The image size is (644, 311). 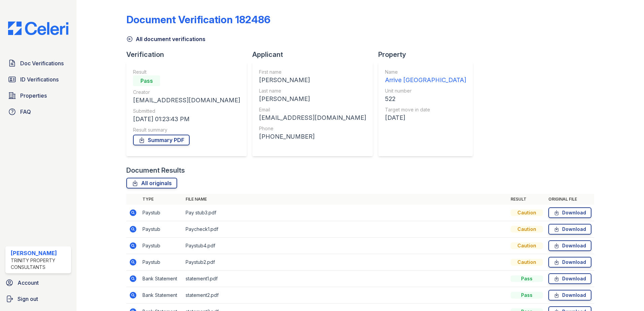 I want to click on div: Unit number, so click(x=426, y=91).